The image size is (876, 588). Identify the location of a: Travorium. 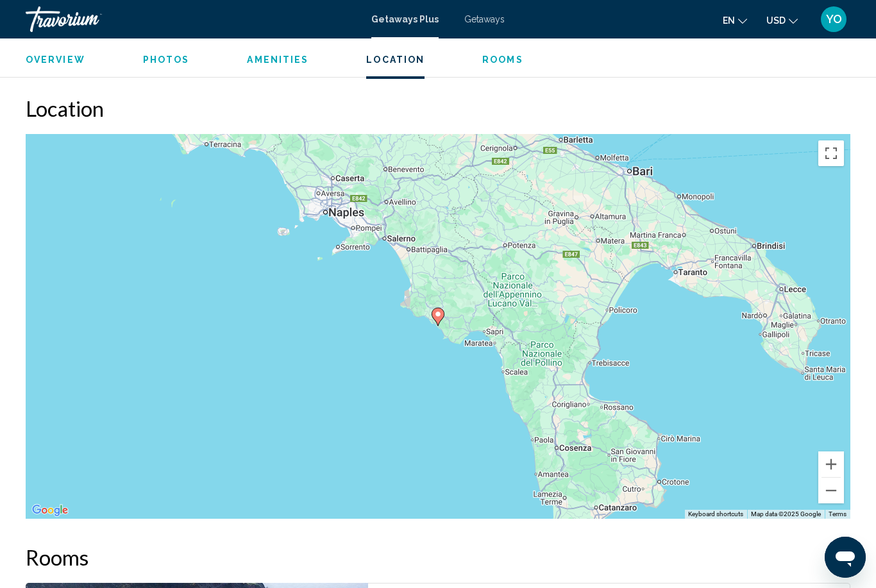
(192, 19).